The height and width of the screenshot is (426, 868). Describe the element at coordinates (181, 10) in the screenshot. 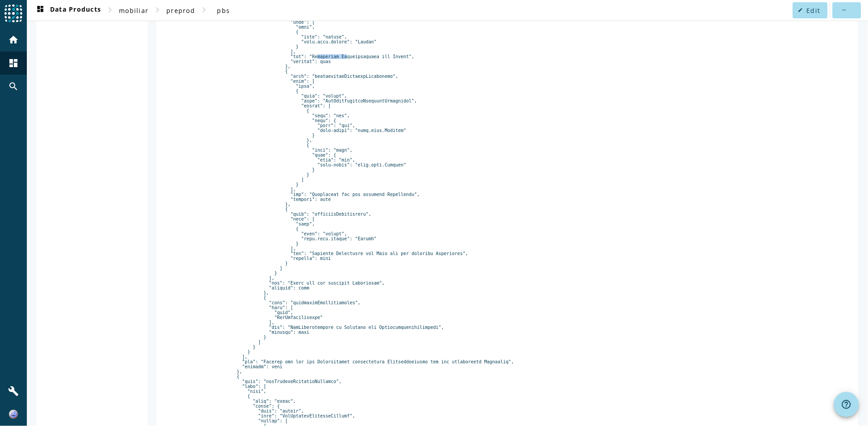

I see `button: preprod` at that location.